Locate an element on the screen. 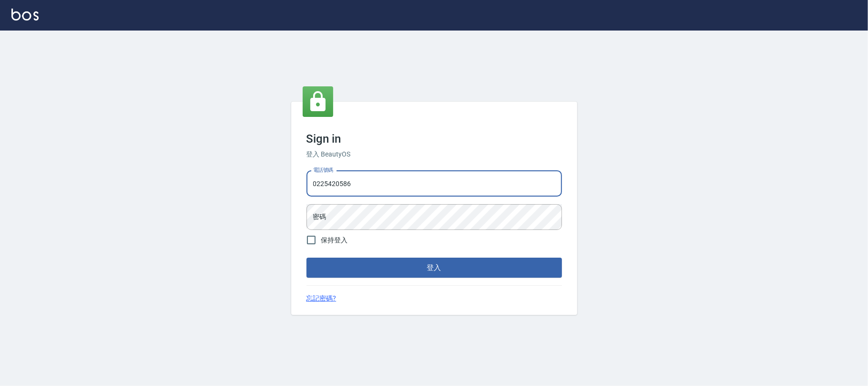  span: 保持登入 is located at coordinates (335, 240).